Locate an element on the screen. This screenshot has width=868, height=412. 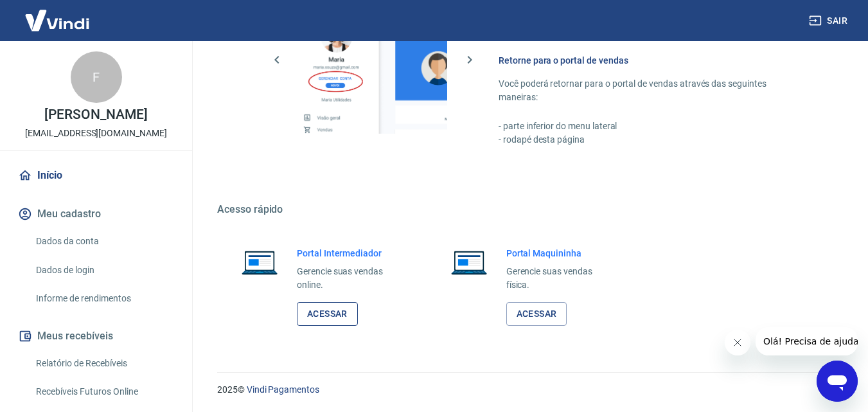
img: Vindi is located at coordinates (57, 20).